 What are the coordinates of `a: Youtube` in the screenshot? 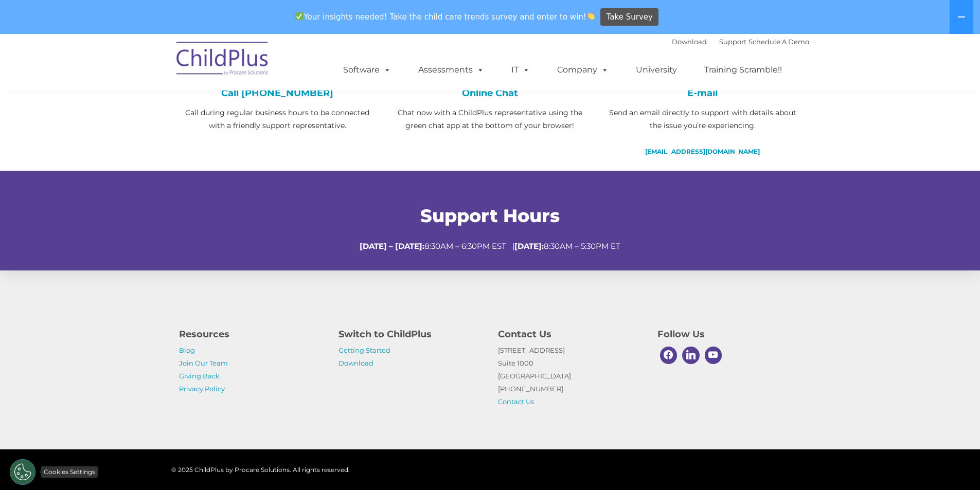 It's located at (713, 355).